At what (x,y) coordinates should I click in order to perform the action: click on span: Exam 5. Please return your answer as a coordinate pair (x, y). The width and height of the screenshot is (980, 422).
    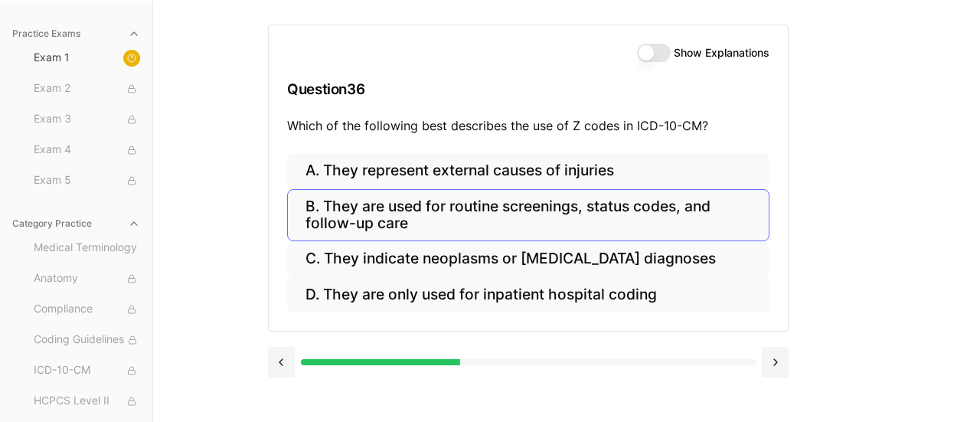
    Looking at the image, I should click on (87, 181).